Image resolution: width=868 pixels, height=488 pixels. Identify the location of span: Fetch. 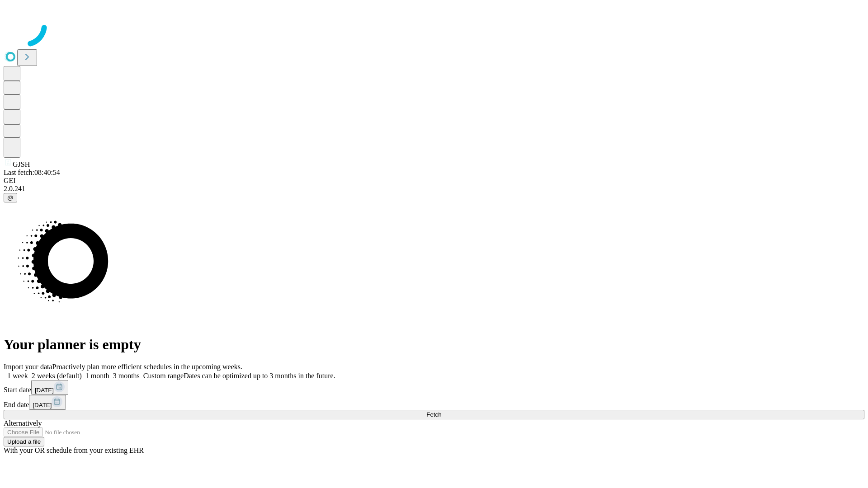
(433, 415).